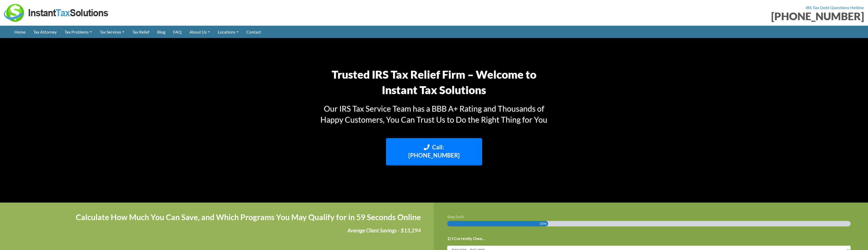  Describe the element at coordinates (463, 217) in the screenshot. I see `span: 4` at that location.